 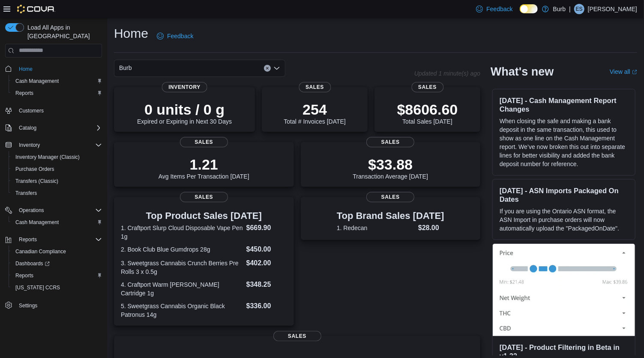 What do you see at coordinates (41, 251) in the screenshot?
I see `a: Canadian Compliance` at bounding box center [41, 251].